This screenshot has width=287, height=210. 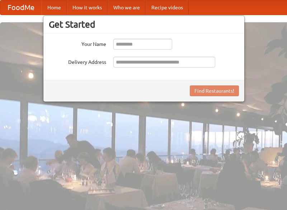 What do you see at coordinates (77, 43) in the screenshot?
I see `label: Your Name` at bounding box center [77, 43].